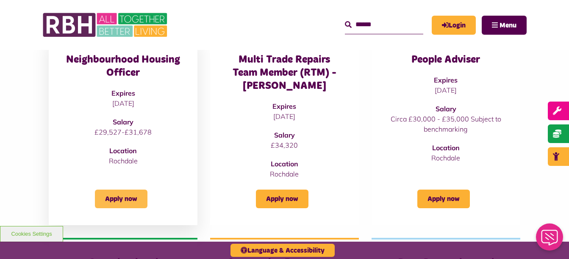 The image size is (569, 259). I want to click on a: MyRBH, so click(454, 25).